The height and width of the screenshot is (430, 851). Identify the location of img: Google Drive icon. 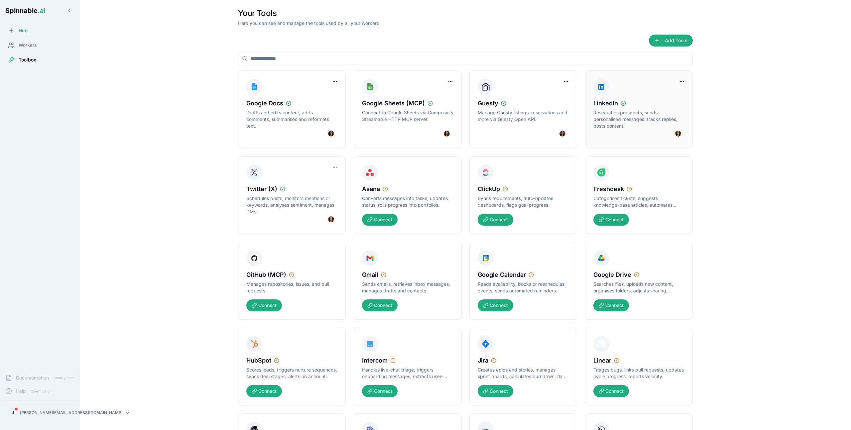
(602, 258).